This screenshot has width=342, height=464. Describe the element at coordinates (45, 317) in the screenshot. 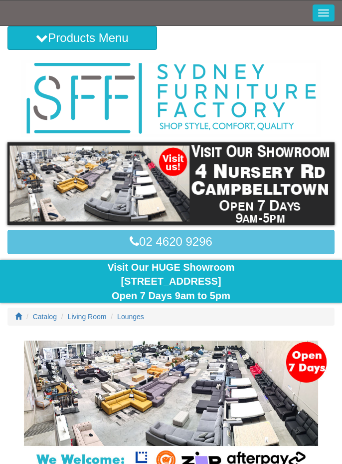

I see `a: Catalog` at that location.